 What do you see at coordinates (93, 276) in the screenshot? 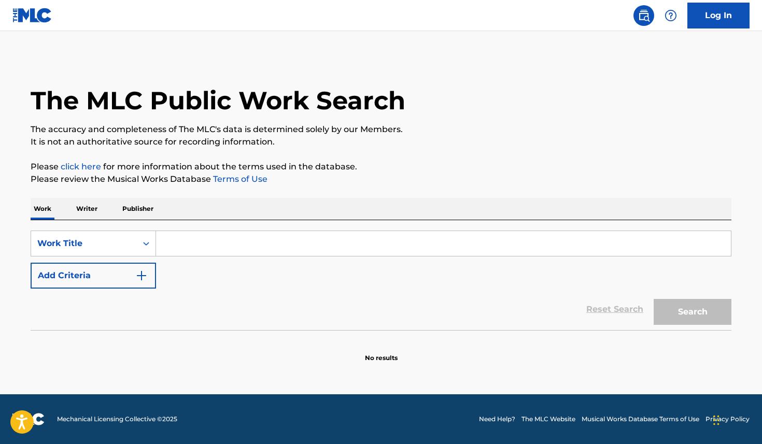
I see `button: Add Criteria` at bounding box center [93, 276].